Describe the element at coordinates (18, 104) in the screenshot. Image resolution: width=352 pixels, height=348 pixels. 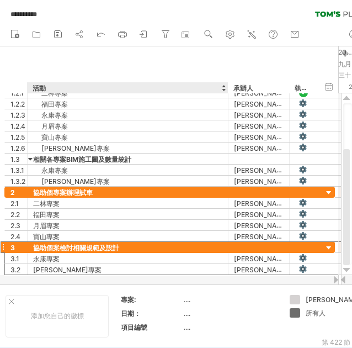
I see `font: 1.2.2` at that location.